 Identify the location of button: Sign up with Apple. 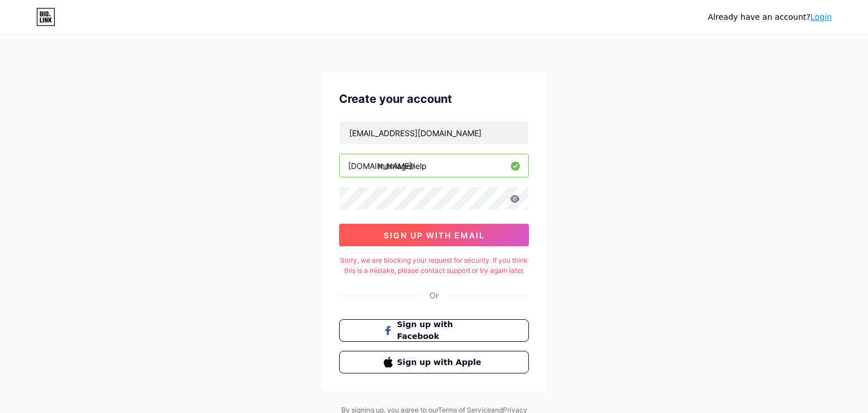
(434, 362).